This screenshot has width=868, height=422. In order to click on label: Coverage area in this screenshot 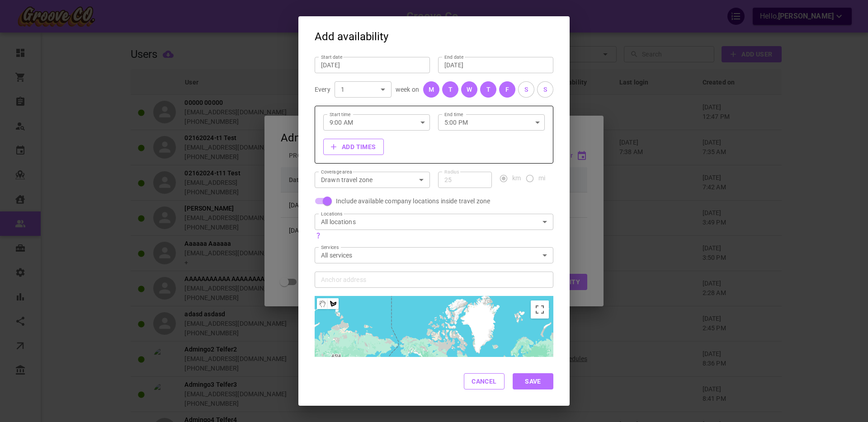, I will do `click(336, 172)`.